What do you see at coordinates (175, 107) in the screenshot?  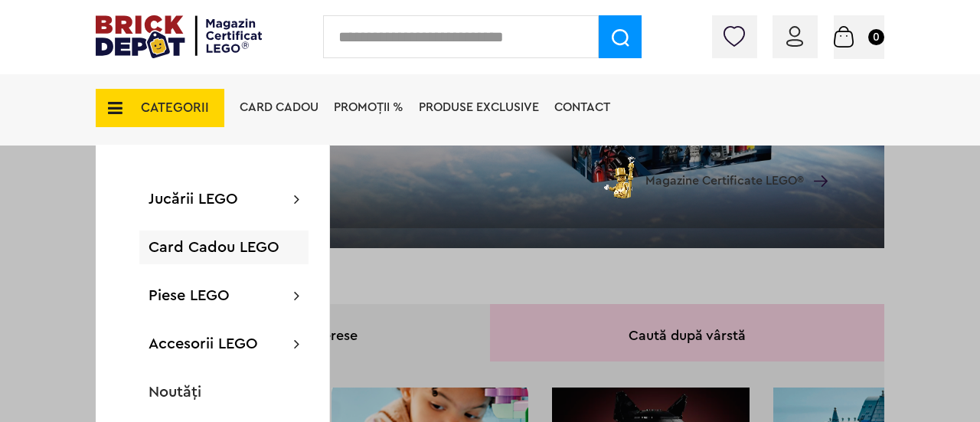 I see `span: CATEGORII` at bounding box center [175, 107].